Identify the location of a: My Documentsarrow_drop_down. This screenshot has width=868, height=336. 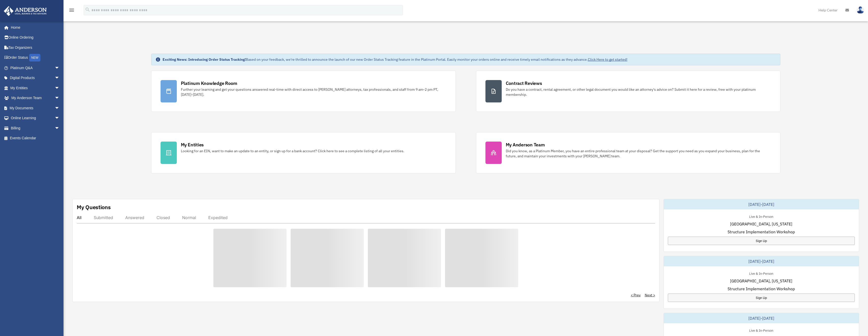
(35, 108).